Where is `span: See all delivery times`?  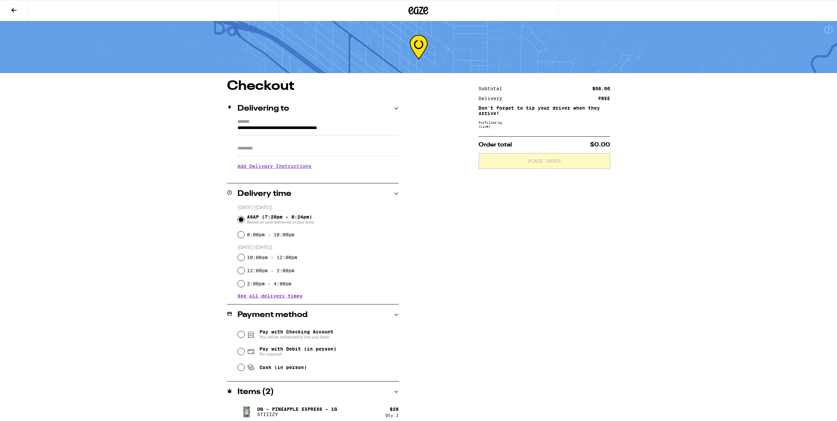
span: See all delivery times is located at coordinates (270, 296).